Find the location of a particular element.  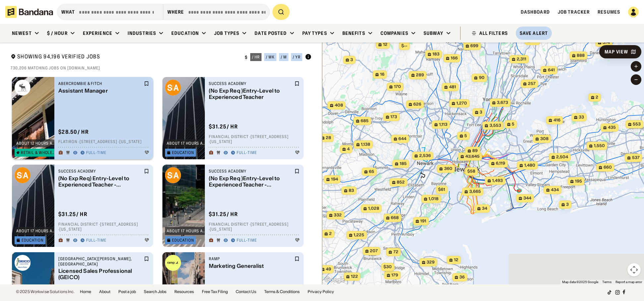

span: 1,138 is located at coordinates (365, 144).